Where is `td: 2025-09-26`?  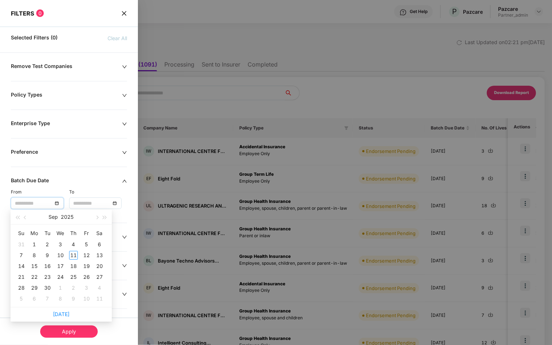
td: 2025-09-26 is located at coordinates (87, 277).